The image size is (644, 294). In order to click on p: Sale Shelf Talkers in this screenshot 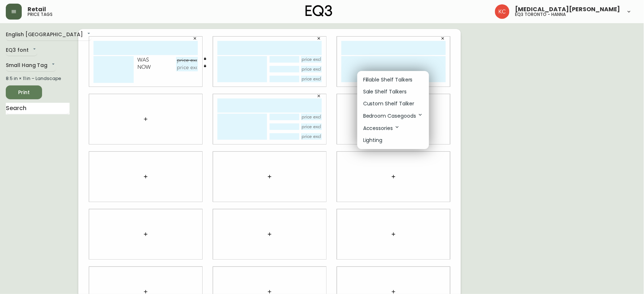, I will do `click(385, 91)`.